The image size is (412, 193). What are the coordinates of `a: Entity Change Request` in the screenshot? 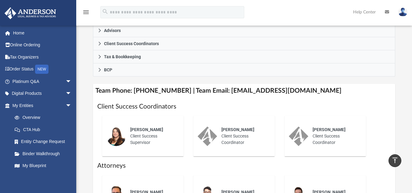 It's located at (45, 142).